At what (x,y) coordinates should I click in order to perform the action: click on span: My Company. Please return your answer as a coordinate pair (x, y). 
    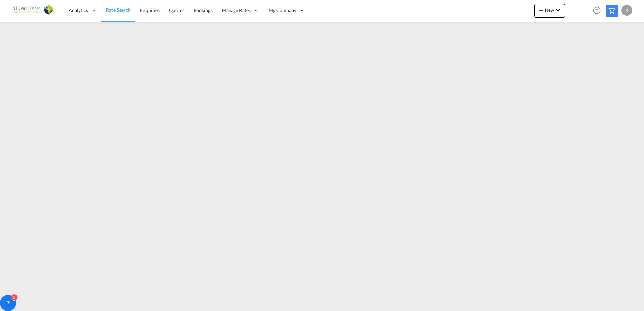
    Looking at the image, I should click on (282, 11).